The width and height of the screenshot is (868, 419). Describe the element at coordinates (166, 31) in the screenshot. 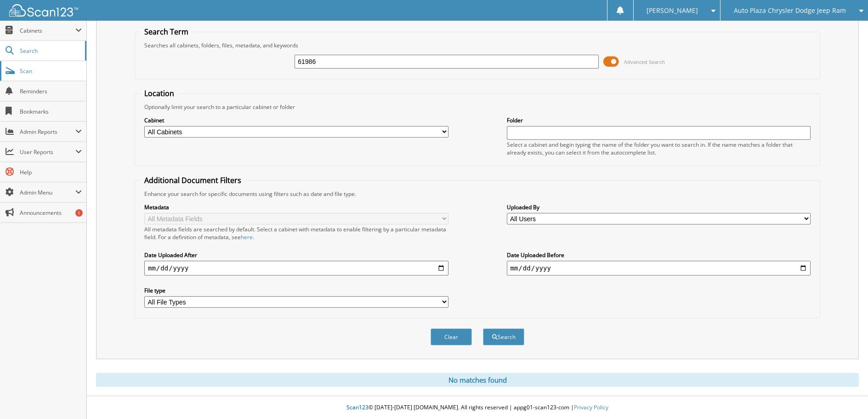

I see `legend: Search Term` at that location.